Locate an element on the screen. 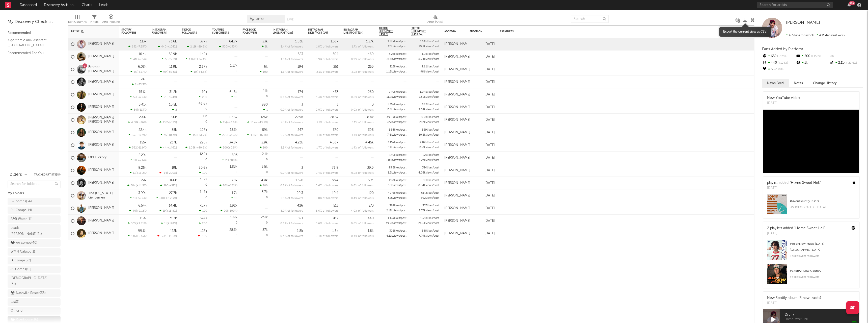  span: 456 is located at coordinates (195, 135).